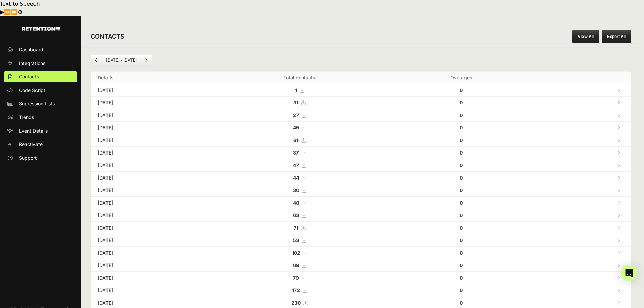  I want to click on span: Code Script, so click(32, 90).